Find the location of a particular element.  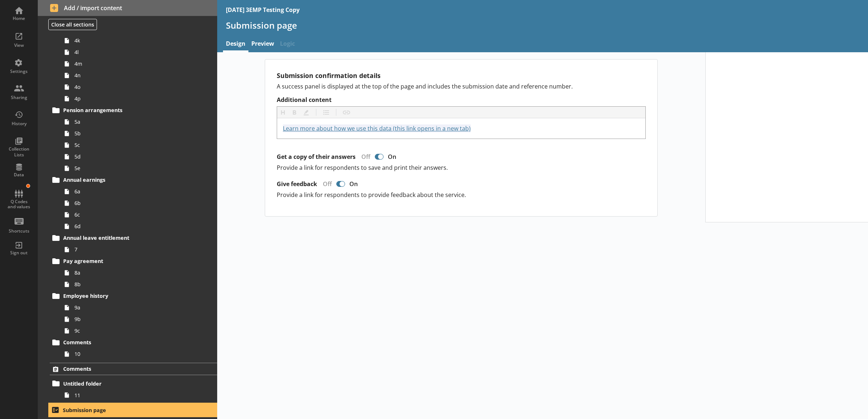

a: Learn more about how we use this data (this link opens in a new tab) is located at coordinates (377, 129).